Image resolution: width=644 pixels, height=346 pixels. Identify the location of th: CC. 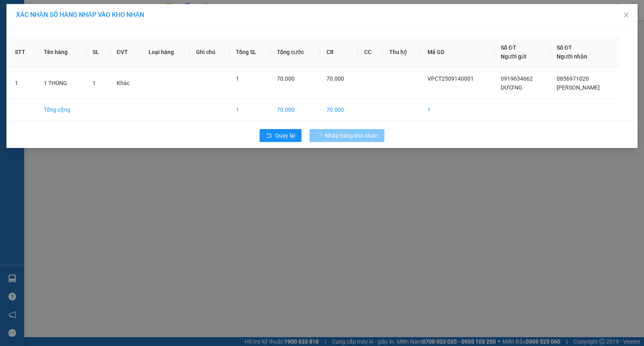
(370, 52).